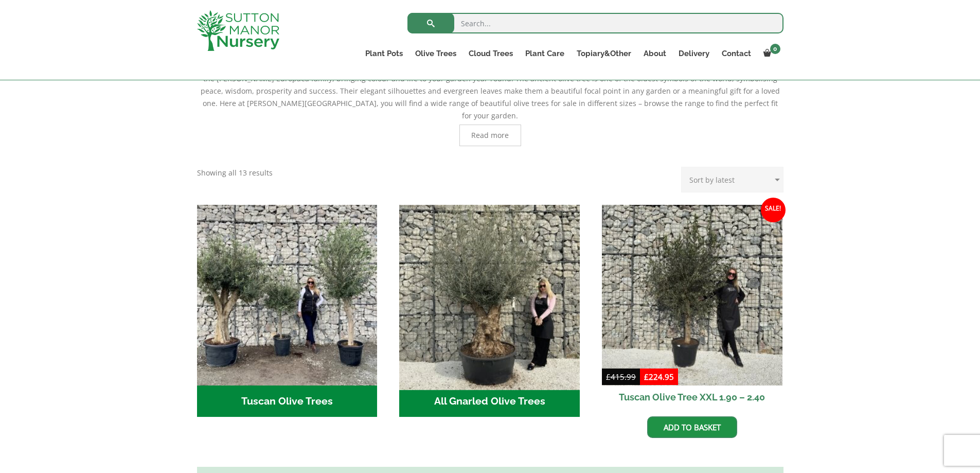  What do you see at coordinates (384, 53) in the screenshot?
I see `a: Plant Pots` at bounding box center [384, 53].